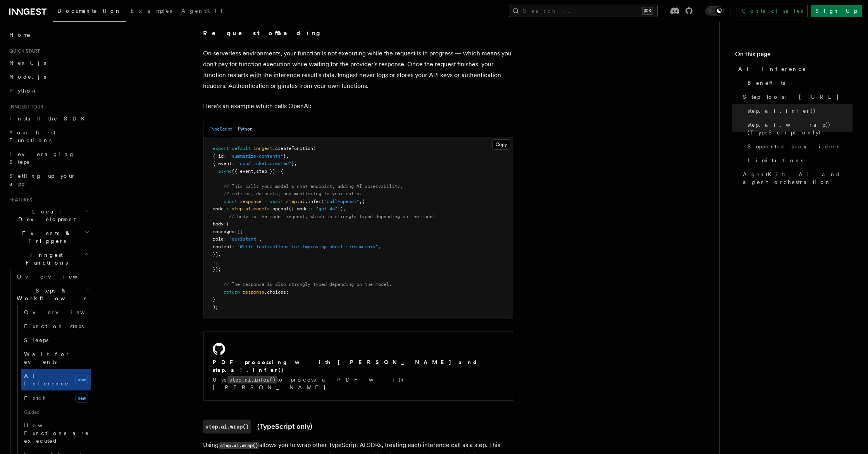  Describe the element at coordinates (308, 247) in the screenshot. I see `span: "Write instructions for improving short term memory"` at that location.